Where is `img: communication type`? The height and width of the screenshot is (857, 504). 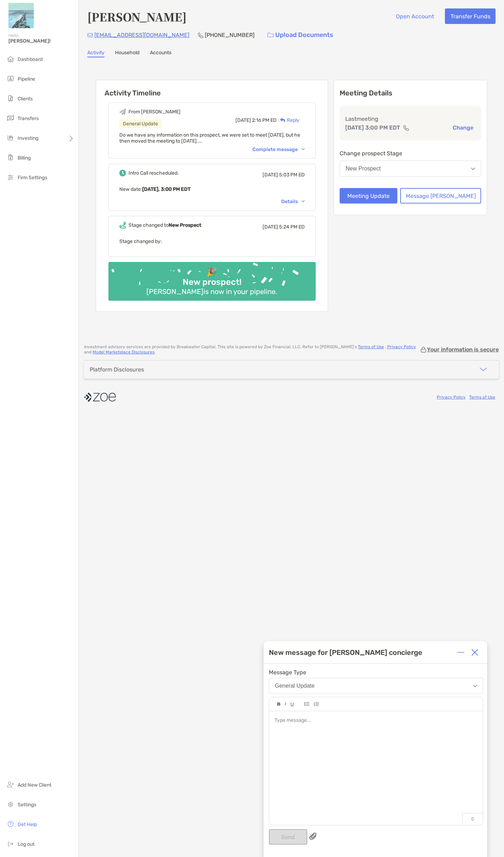 img: communication type is located at coordinates (406, 128).